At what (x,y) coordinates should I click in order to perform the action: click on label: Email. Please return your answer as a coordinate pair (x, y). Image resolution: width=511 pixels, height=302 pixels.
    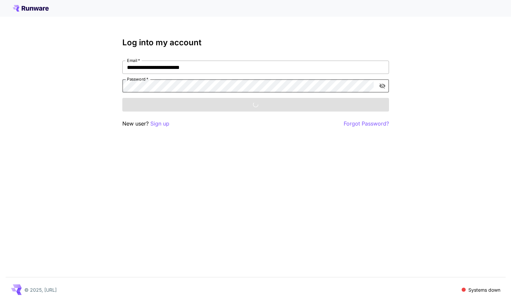
    Looking at the image, I should click on (133, 60).